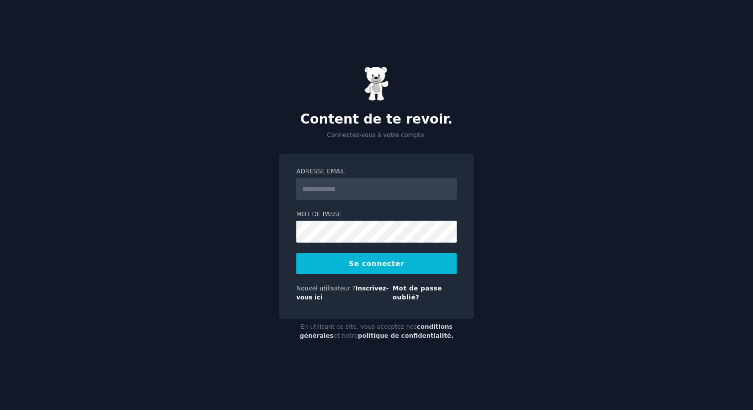 The height and width of the screenshot is (410, 753). What do you see at coordinates (321, 171) in the screenshot?
I see `font: Adresse email` at bounding box center [321, 171].